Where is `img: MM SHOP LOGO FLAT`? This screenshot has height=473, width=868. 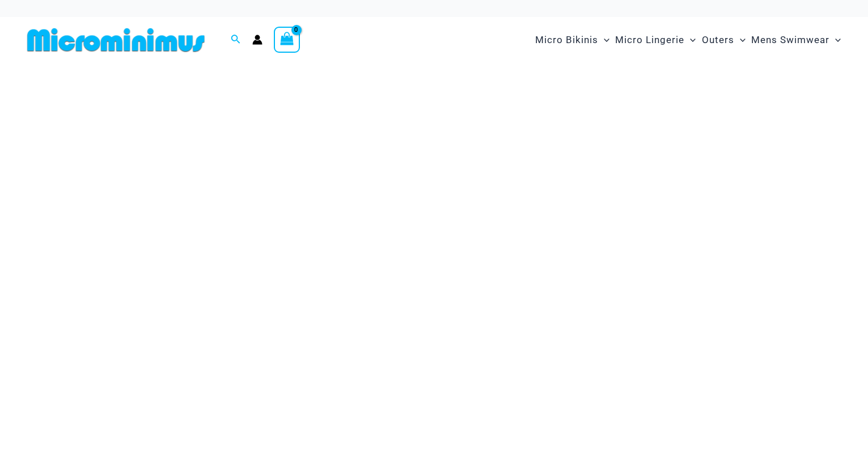
img: MM SHOP LOGO FLAT is located at coordinates (116, 40).